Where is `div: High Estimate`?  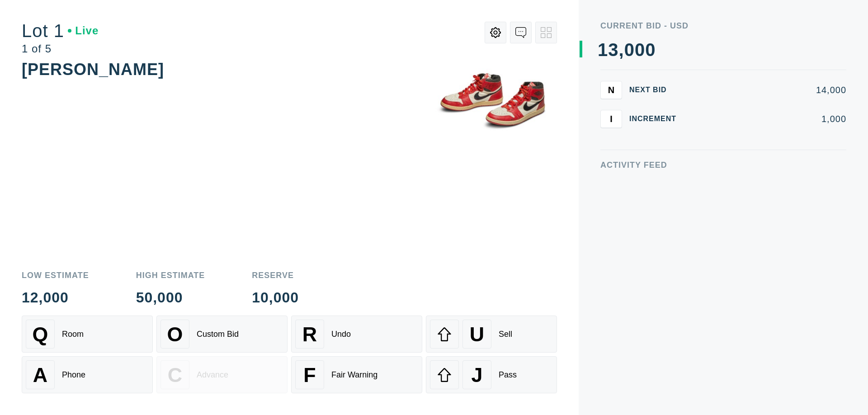
div: High Estimate is located at coordinates (170, 275).